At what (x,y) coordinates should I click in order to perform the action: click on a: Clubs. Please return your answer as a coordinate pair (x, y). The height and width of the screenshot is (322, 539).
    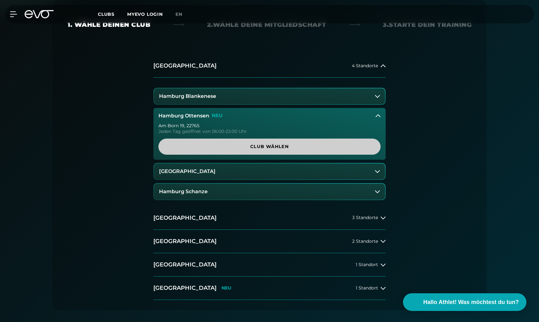
    Looking at the image, I should click on (112, 14).